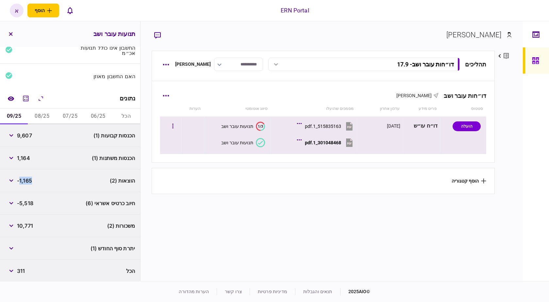 The image size is (549, 302). Describe the element at coordinates (323, 126) in the screenshot. I see `div: 515835163_1.pdf` at that location.